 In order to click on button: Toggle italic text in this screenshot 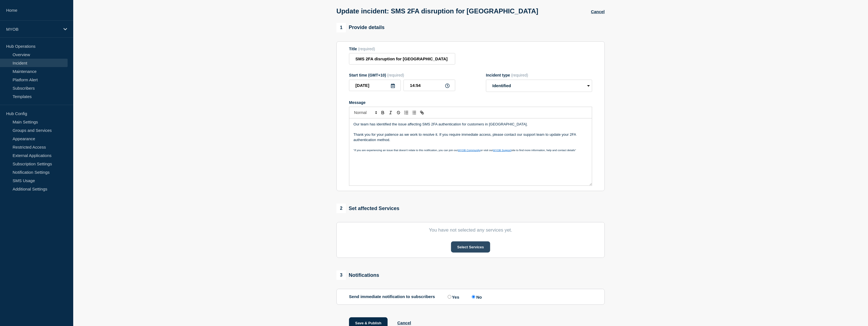, I will do `click(391, 113)`.